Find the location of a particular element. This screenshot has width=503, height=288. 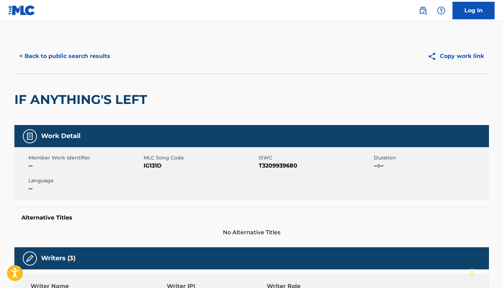

h2: IF ANYTHING'S LEFT is located at coordinates (83, 99).